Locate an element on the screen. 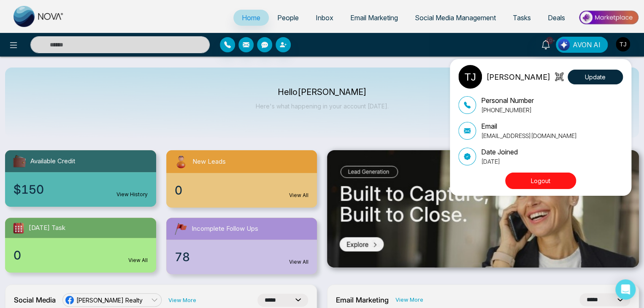  p: Email is located at coordinates (529, 126).